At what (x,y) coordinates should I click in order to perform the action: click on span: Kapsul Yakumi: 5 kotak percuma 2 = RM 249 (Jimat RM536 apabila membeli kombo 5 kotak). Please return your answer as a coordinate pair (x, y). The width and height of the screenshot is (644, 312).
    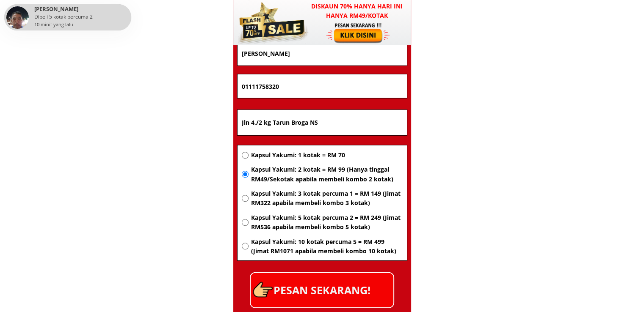
    Looking at the image, I should click on (327, 222).